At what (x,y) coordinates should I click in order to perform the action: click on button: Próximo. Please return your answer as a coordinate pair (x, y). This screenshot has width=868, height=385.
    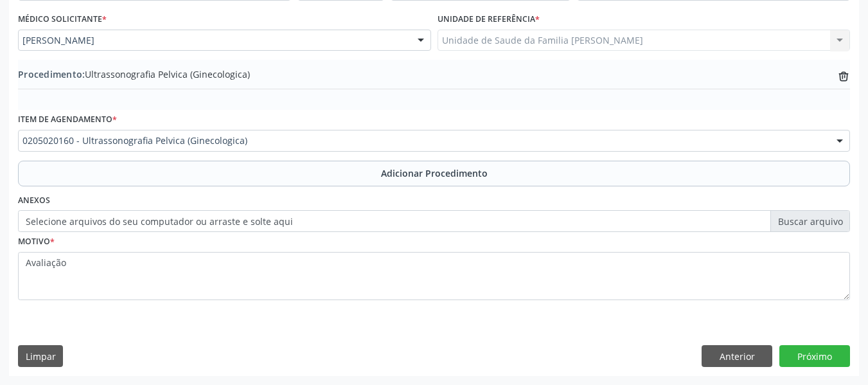
    Looking at the image, I should click on (815, 356).